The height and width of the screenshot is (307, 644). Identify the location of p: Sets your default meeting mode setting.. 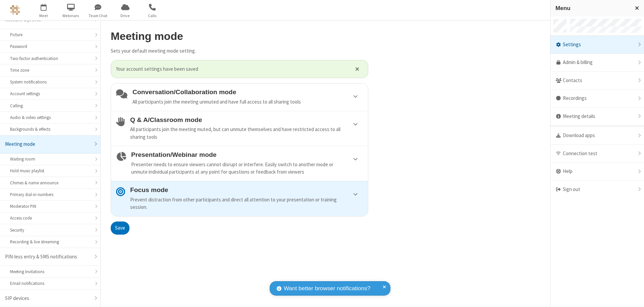
(239, 51).